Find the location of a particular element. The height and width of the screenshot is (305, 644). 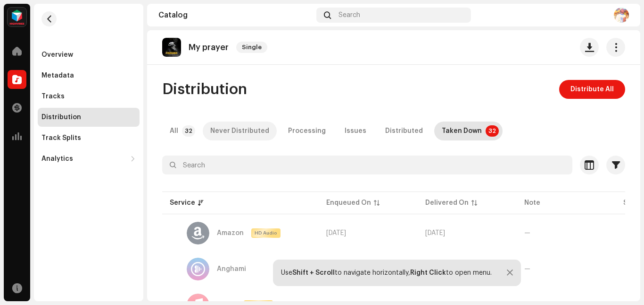

span: Single is located at coordinates (252, 47).